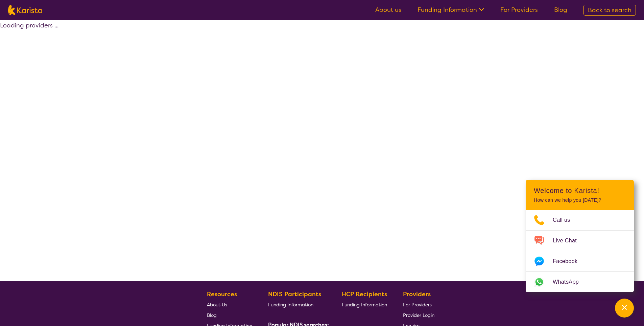 This screenshot has height=326, width=644. Describe the element at coordinates (569, 240) in the screenshot. I see `span: Live Chat` at that location.